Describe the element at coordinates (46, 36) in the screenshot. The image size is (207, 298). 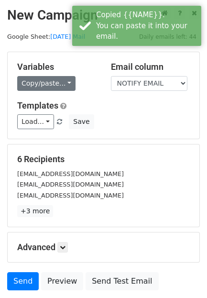
I see `small: Google Sheet:` at that location.